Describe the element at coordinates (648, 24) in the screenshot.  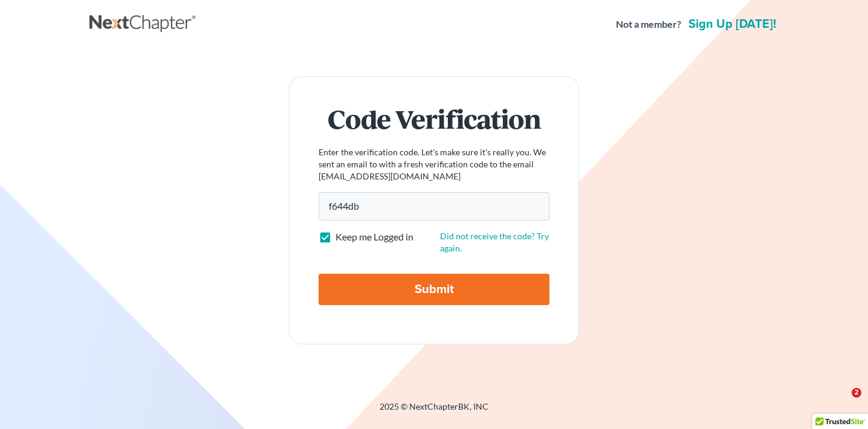
I see `strong: Not a member?` at that location.